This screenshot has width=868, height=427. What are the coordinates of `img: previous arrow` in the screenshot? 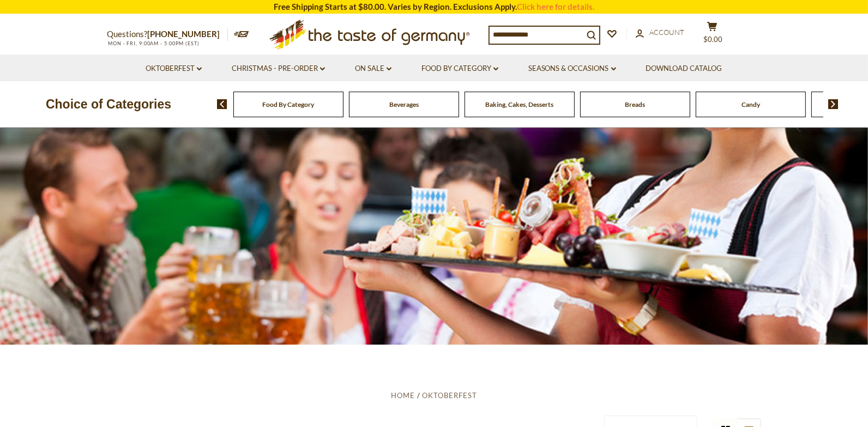 It's located at (222, 104).